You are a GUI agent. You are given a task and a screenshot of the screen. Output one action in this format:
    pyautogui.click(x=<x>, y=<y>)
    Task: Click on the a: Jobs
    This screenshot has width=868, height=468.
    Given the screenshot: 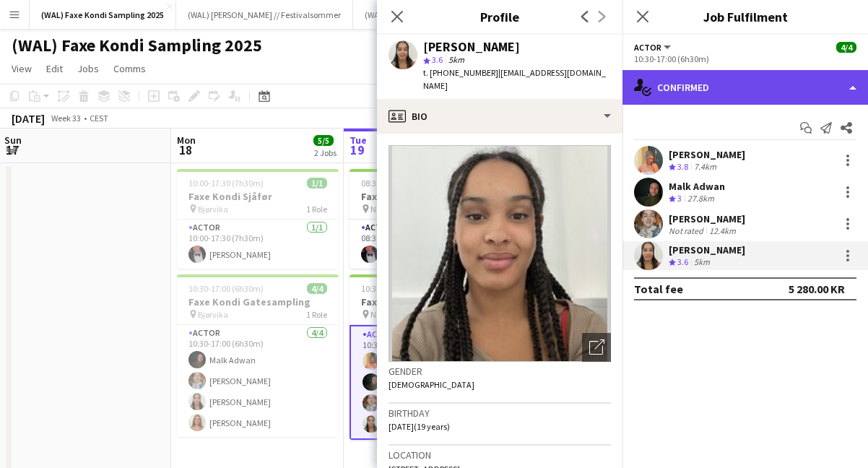 What is the action you would take?
    pyautogui.click(x=88, y=68)
    